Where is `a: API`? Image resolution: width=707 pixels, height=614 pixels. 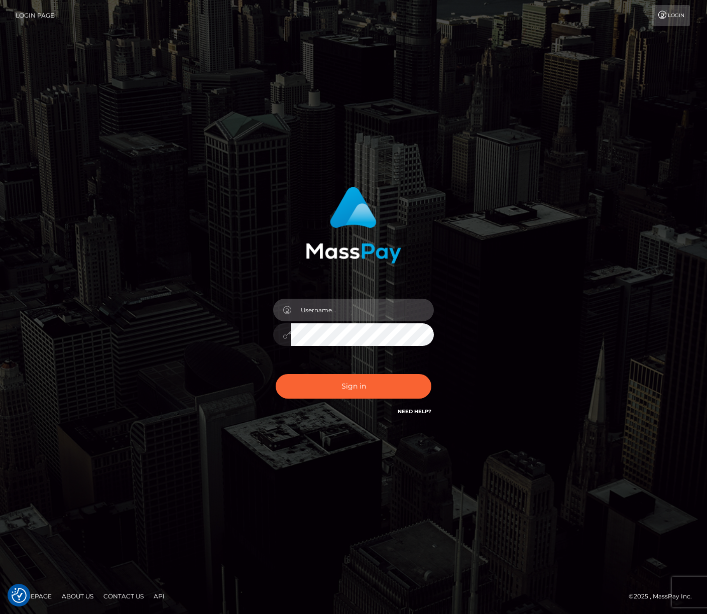
a: API is located at coordinates (159, 596).